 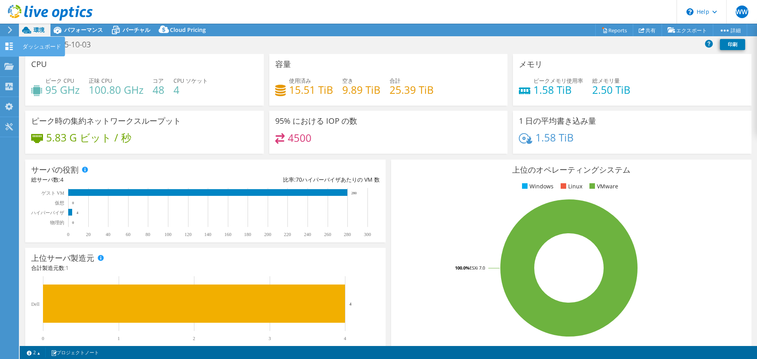 What do you see at coordinates (531, 64) in the screenshot?
I see `h3: メモリ` at bounding box center [531, 64].